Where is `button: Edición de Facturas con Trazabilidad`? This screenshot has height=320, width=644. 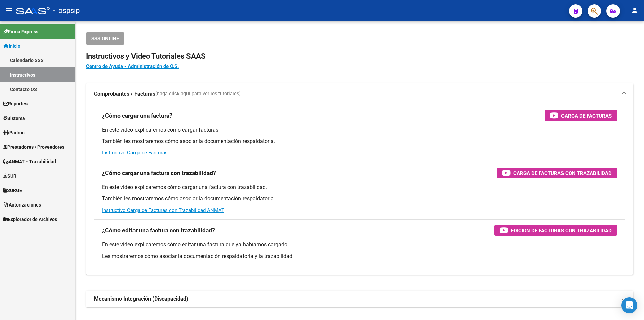
button: Edición de Facturas con Trazabilidad is located at coordinates (556, 230).